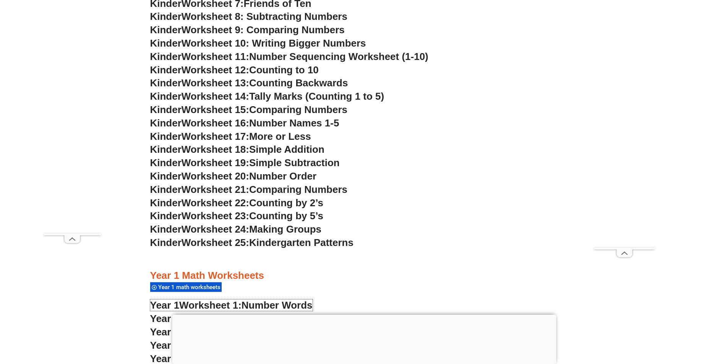 The width and height of the screenshot is (728, 364). What do you see at coordinates (258, 43) in the screenshot?
I see `a: KinderWorksheet 10: Writing Bigger Numbers` at bounding box center [258, 43].